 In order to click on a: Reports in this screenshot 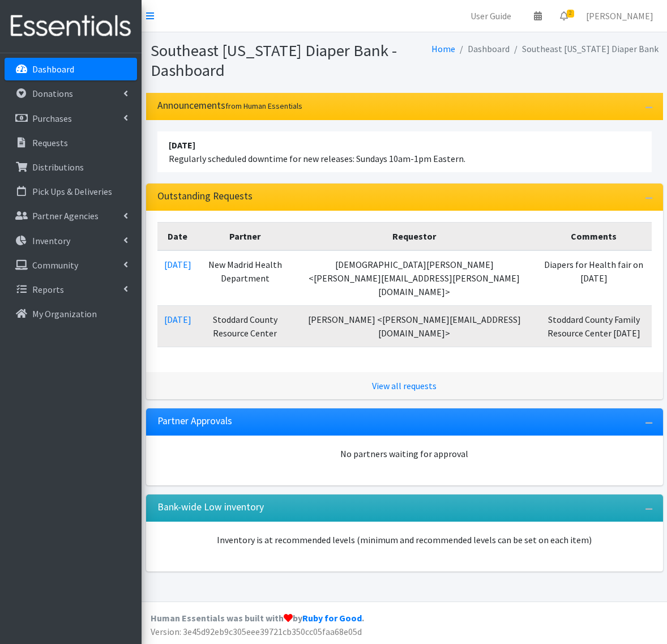, I will do `click(71, 290)`.